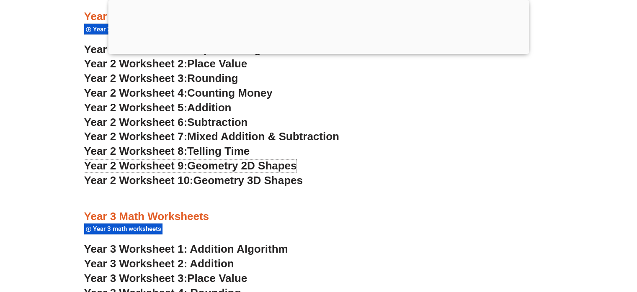  Describe the element at coordinates (128, 29) in the screenshot. I see `span: Year 2 math worksheets` at that location.